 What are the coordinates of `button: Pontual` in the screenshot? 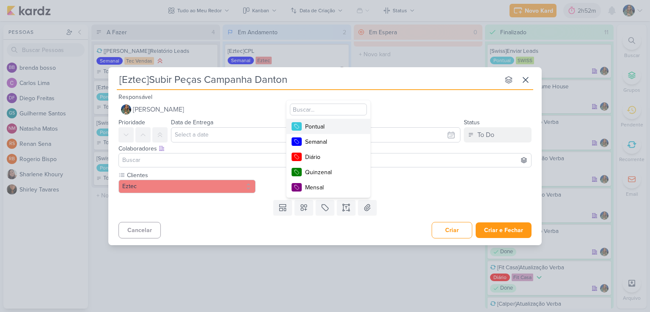 It's located at (328, 126).